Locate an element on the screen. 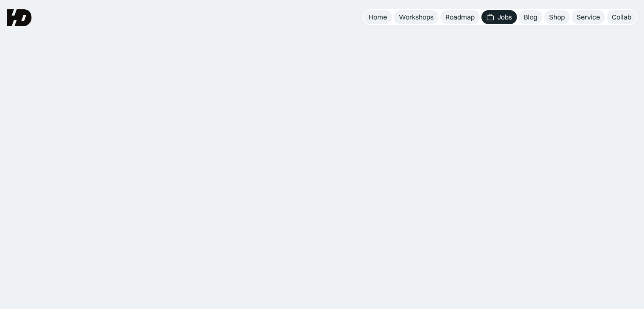  div: Home is located at coordinates (378, 17).